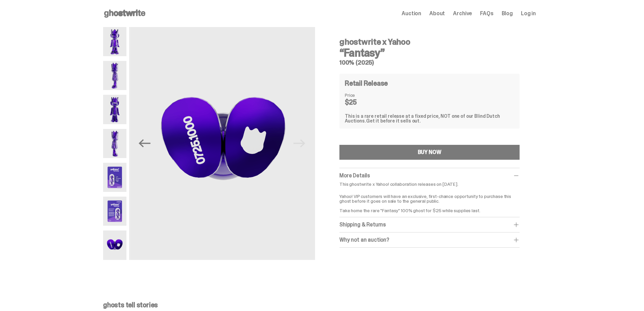 This screenshot has width=644, height=311. What do you see at coordinates (412, 13) in the screenshot?
I see `a: Auction` at bounding box center [412, 13].